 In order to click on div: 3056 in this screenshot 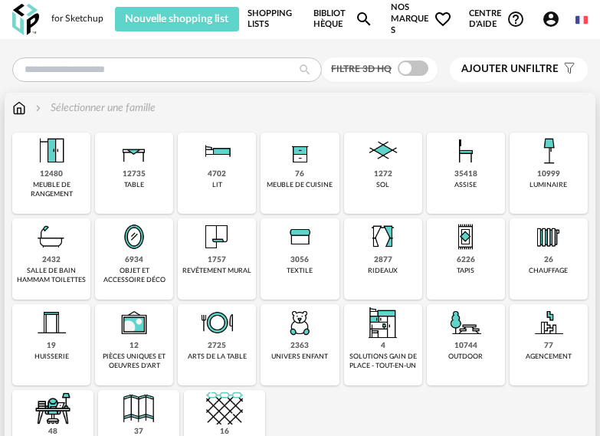, I will do `click(300, 260)`.